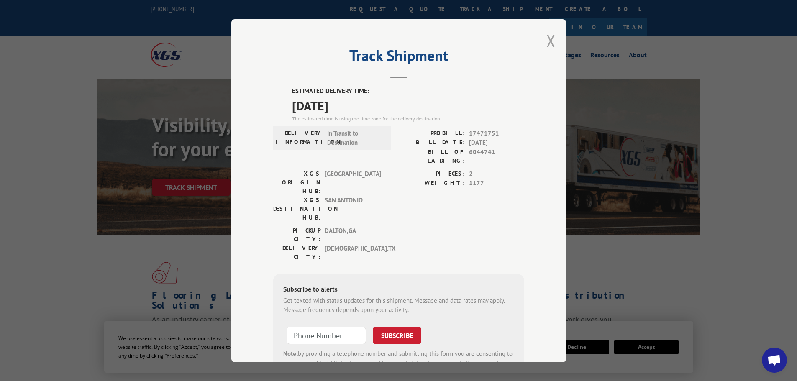 This screenshot has height=381, width=797. I want to click on label: DELIVERY CITY:, so click(296, 252).